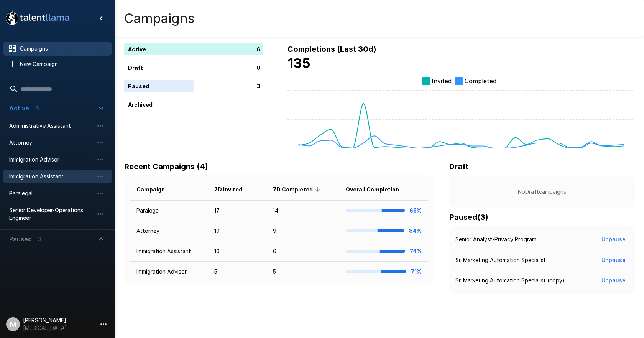 The width and height of the screenshot is (644, 338). I want to click on td: Attorney, so click(169, 231).